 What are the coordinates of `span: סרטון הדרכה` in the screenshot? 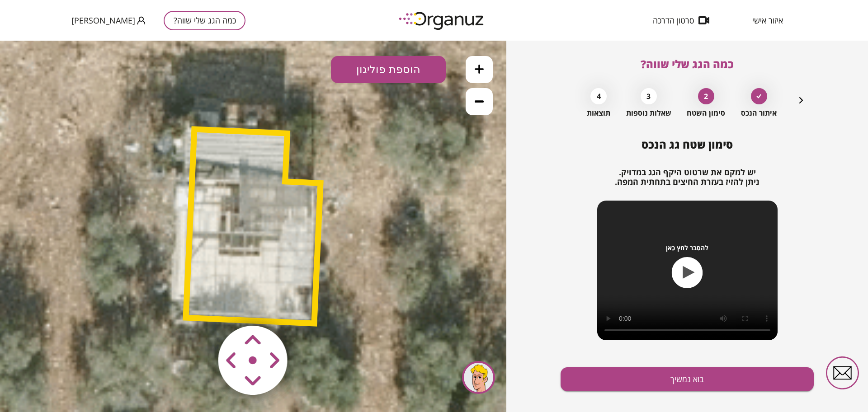 It's located at (673, 21).